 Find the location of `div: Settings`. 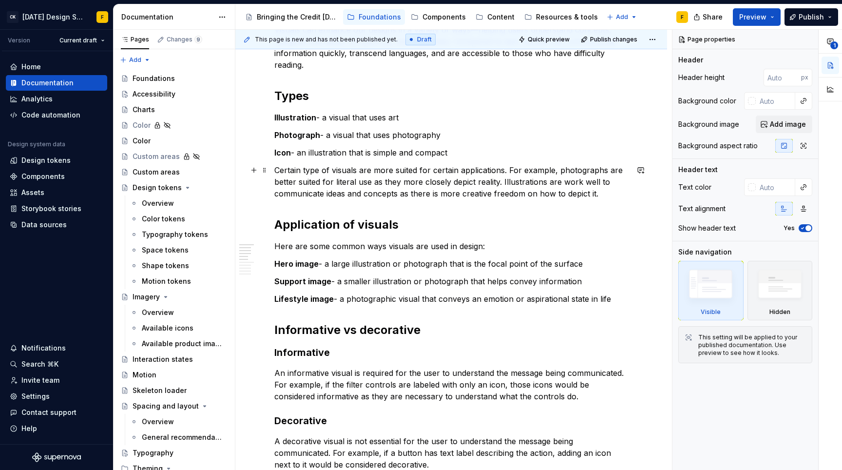

div: Settings is located at coordinates (36, 396).